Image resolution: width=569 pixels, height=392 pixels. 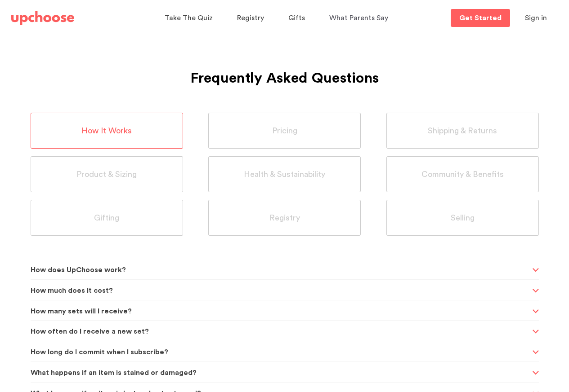 I want to click on span: Take The Quiz, so click(x=189, y=18).